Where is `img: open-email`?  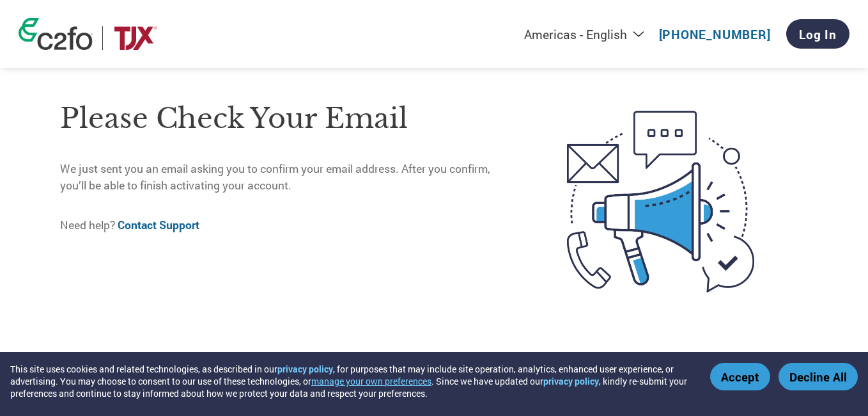 img: open-email is located at coordinates (660, 202).